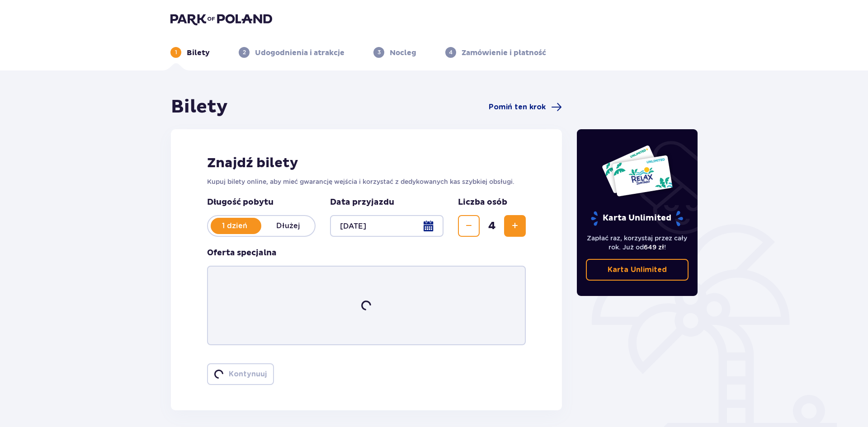 The height and width of the screenshot is (427, 868). I want to click on h3: Oferta specjalna, so click(242, 253).